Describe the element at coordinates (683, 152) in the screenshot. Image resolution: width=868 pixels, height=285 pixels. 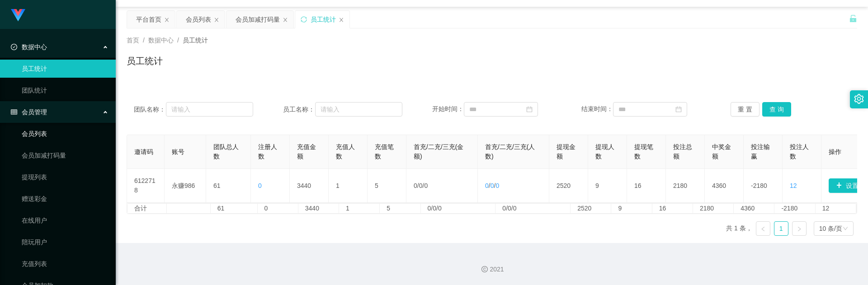
I see `span: 投注总额` at that location.